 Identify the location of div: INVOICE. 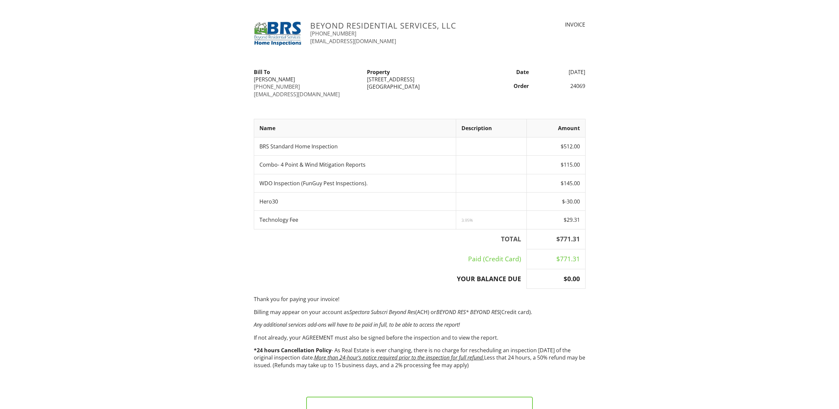
(547, 25).